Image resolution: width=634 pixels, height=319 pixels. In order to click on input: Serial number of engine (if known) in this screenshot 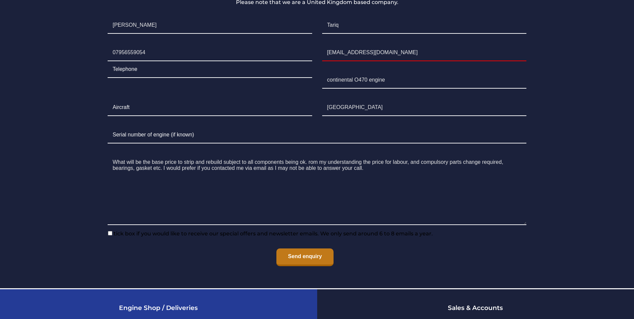, I will do `click(317, 135)`.